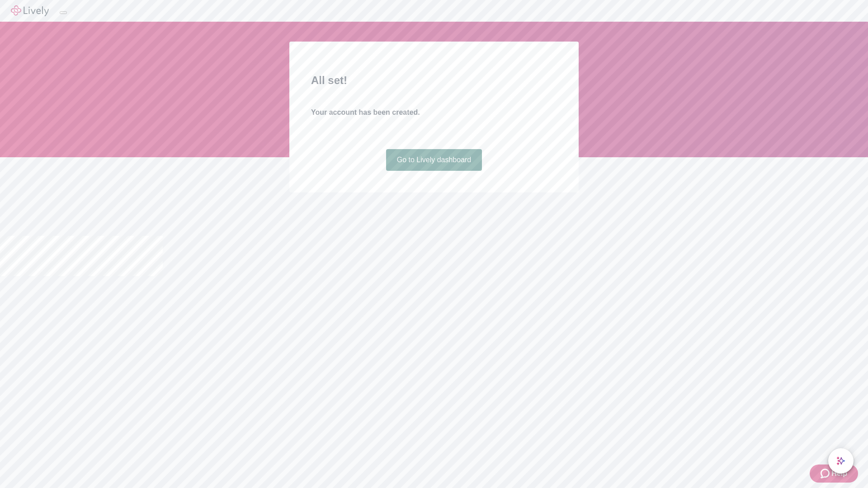 The height and width of the screenshot is (488, 868). Describe the element at coordinates (434, 160) in the screenshot. I see `a: Go to Lively dashboard` at that location.